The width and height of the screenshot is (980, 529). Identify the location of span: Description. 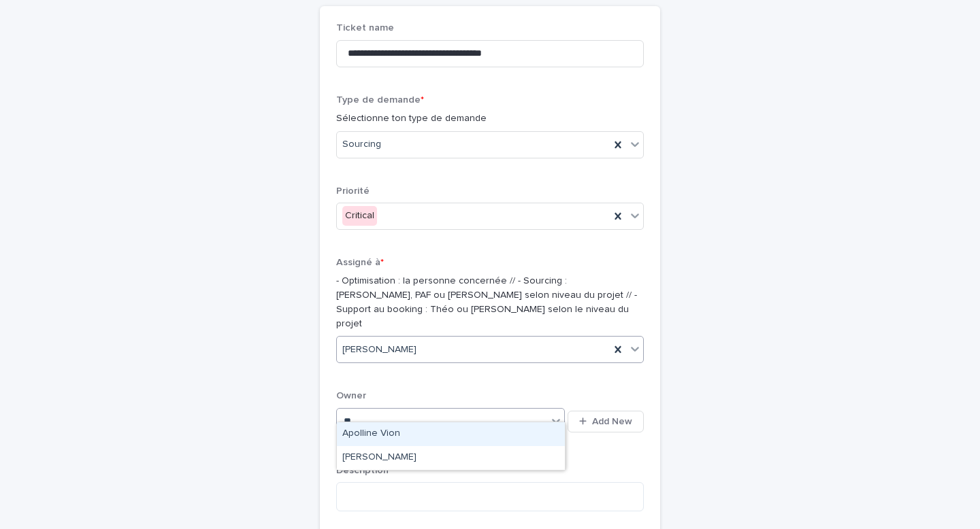
(362, 471).